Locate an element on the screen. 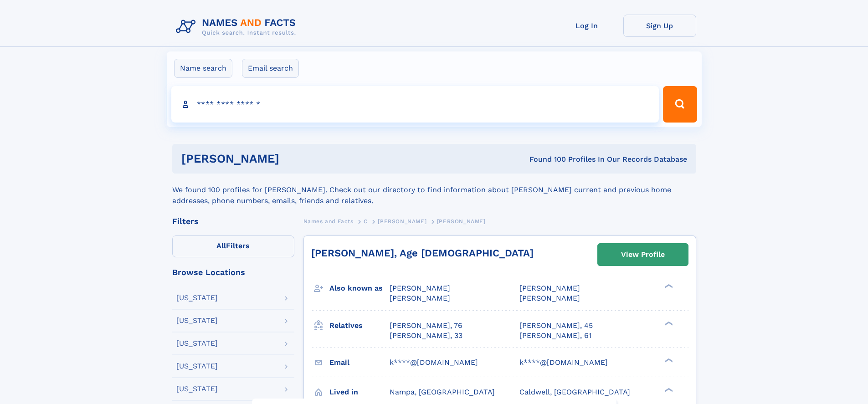 Image resolution: width=868 pixels, height=404 pixels. a: View Profile is located at coordinates (643, 255).